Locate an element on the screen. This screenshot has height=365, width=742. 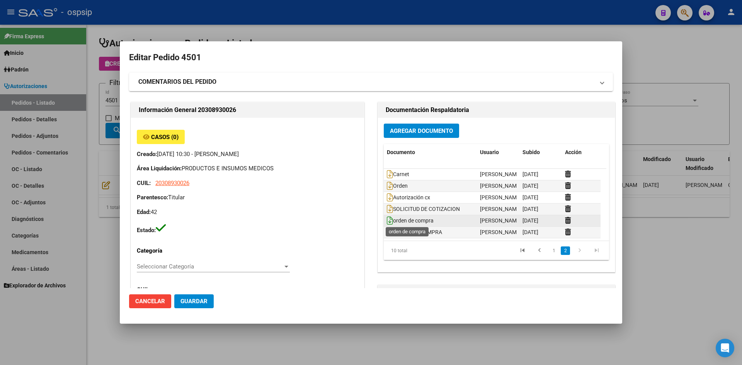
p: Titular is located at coordinates (247, 197).